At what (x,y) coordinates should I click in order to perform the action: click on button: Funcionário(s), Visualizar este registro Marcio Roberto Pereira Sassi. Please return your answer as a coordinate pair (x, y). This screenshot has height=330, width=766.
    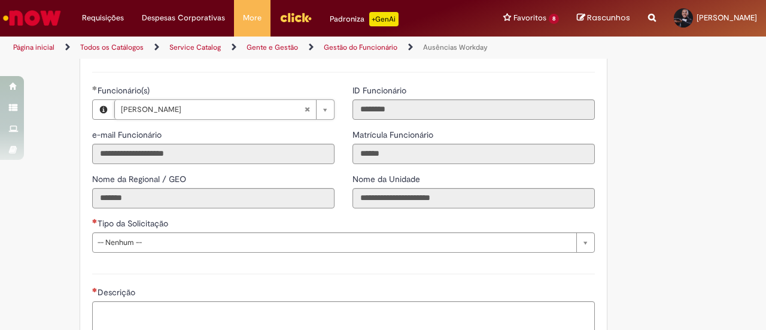
    Looking at the image, I should click on (104, 110).